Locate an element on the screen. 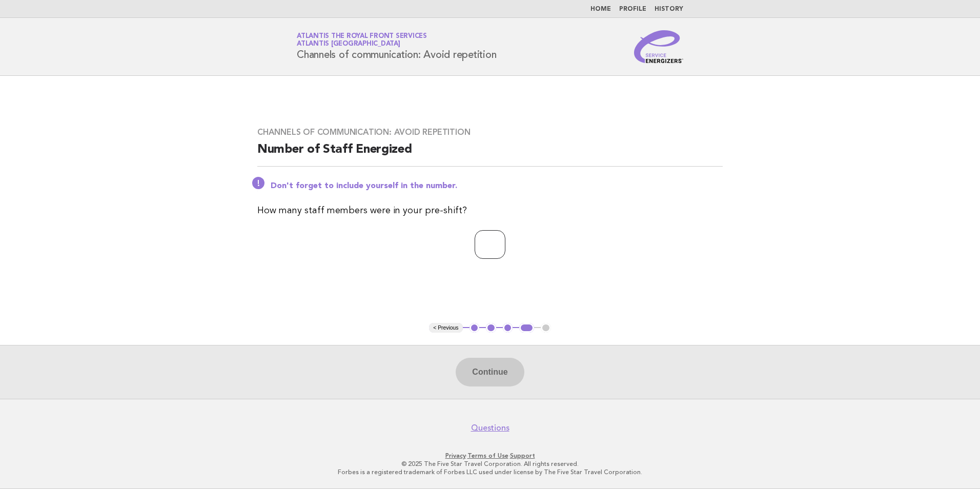  button: 1 is located at coordinates (475, 328).